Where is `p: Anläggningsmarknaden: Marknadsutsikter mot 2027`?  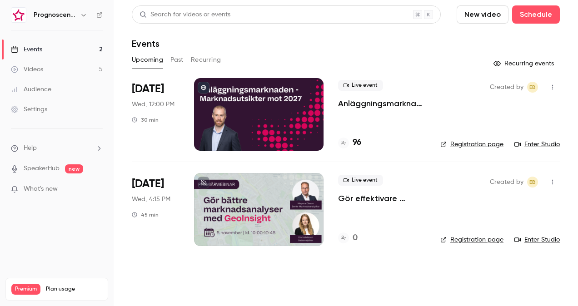
p: Anläggningsmarknaden: Marknadsutsikter mot 2027 is located at coordinates (381, 104).